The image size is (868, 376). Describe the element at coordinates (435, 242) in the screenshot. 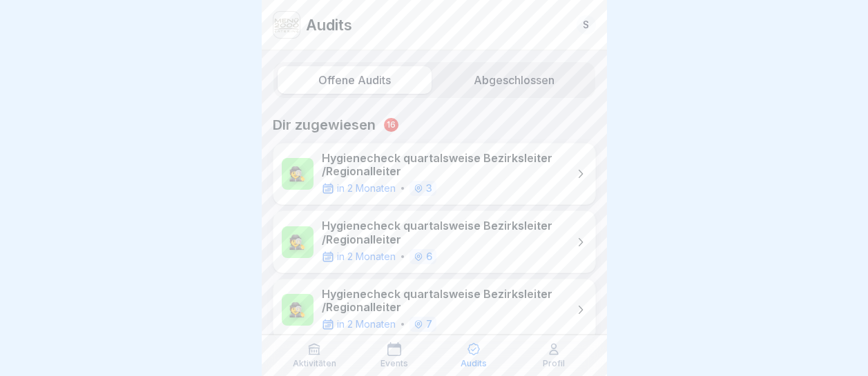

I see `a: 🕵️Hygienecheck quartalsweise Bezirksleiter /Regionalleiterin 2 Monaten6` at that location.